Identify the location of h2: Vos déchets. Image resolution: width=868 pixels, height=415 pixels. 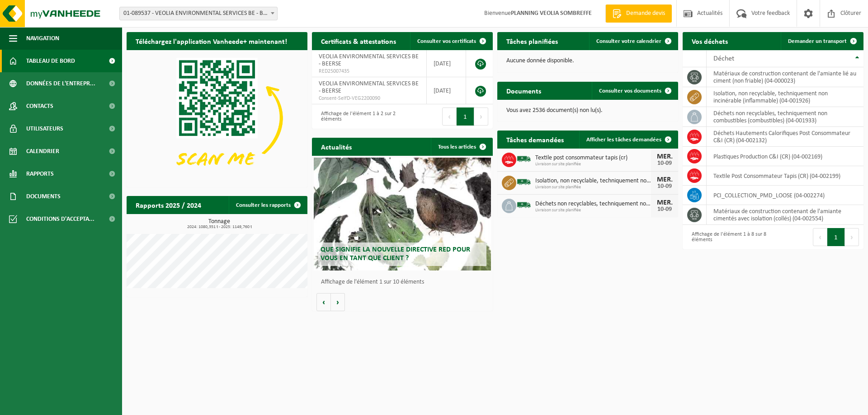
(710, 40).